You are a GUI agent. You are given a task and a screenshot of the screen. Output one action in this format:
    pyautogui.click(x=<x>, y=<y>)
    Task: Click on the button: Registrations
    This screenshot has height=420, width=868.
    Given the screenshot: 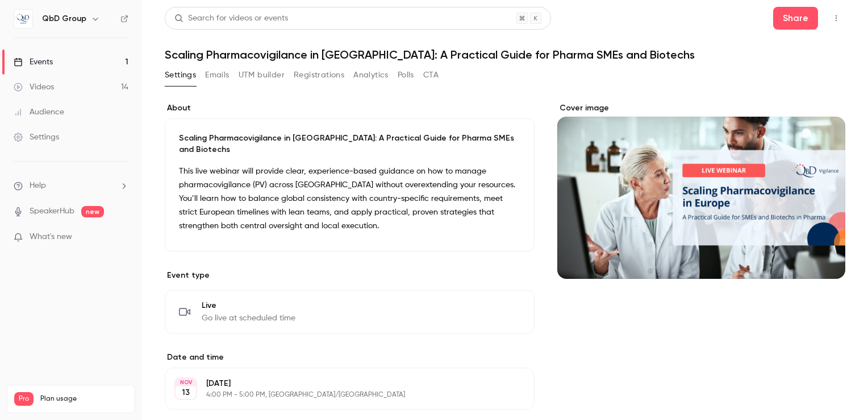 What is the action you would take?
    pyautogui.click(x=319, y=75)
    